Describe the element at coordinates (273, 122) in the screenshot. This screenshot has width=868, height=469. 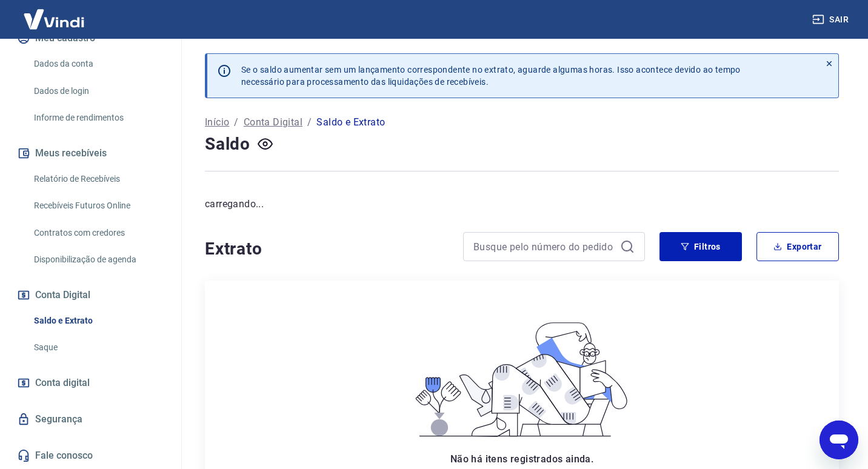
I see `p: Conta Digital` at that location.